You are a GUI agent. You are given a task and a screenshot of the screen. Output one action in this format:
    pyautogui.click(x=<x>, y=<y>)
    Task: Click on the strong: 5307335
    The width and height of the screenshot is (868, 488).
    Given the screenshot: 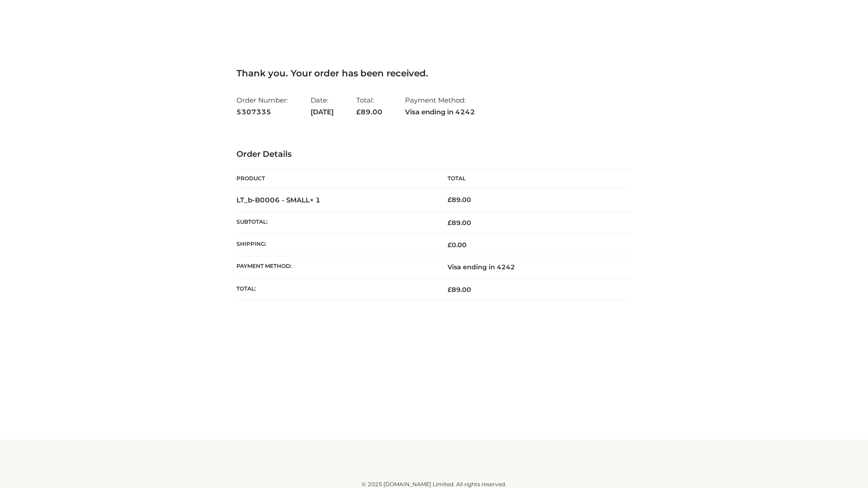 What is the action you would take?
    pyautogui.click(x=262, y=112)
    